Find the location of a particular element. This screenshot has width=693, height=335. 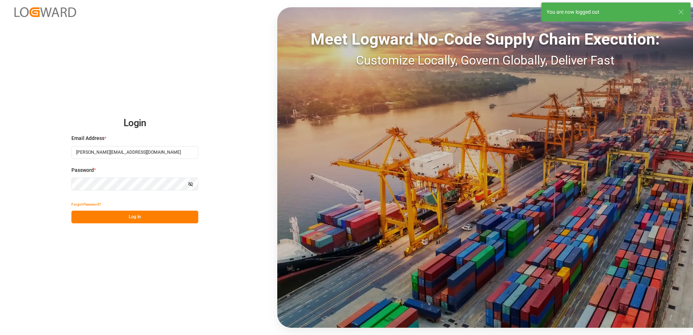

input: Enter your email is located at coordinates (135, 152).